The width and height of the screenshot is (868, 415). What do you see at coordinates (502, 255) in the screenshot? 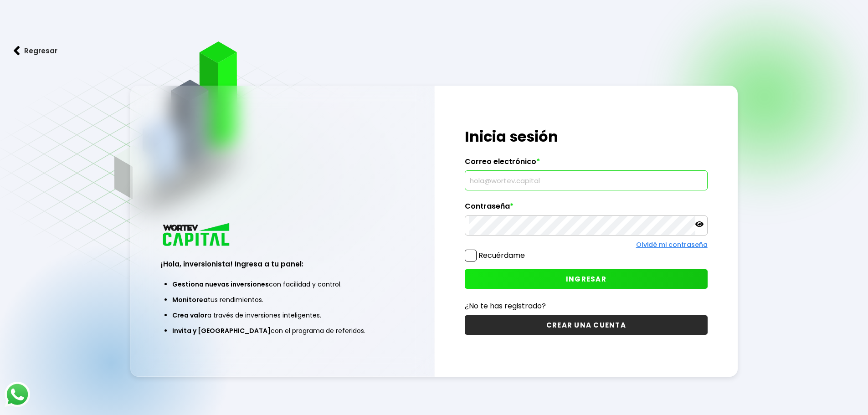
I see `label: Recuérdame` at bounding box center [502, 255].